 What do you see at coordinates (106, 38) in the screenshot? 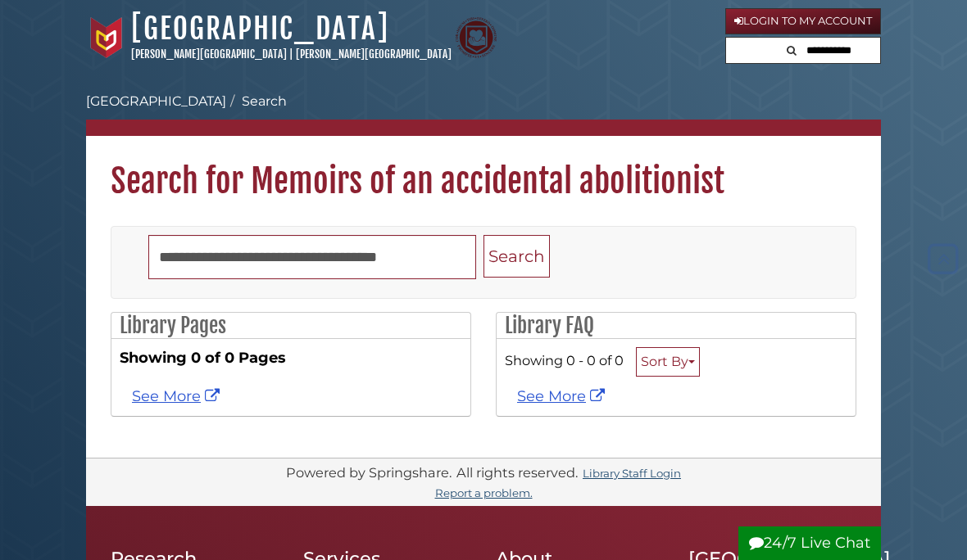
I see `img: Calvin University` at bounding box center [106, 38].